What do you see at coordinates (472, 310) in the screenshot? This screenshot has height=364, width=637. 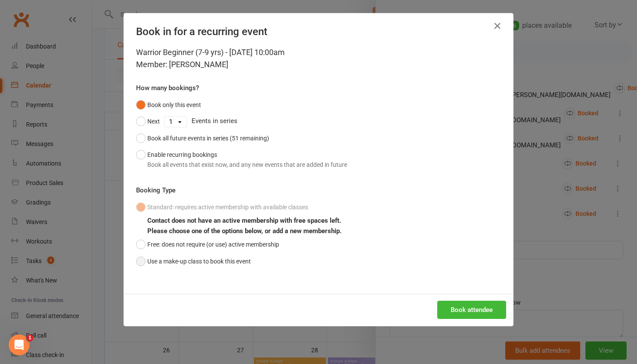 I see `button: Book attendee` at bounding box center [472, 310].